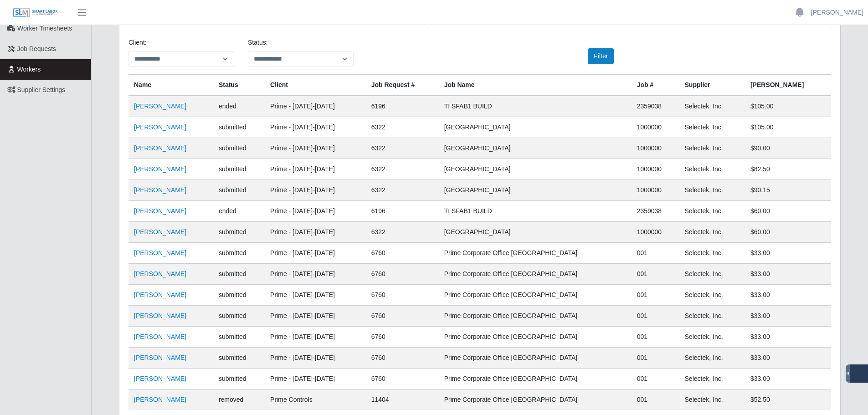 This screenshot has height=415, width=868. What do you see at coordinates (788, 190) in the screenshot?
I see `td: $90.15` at bounding box center [788, 190].